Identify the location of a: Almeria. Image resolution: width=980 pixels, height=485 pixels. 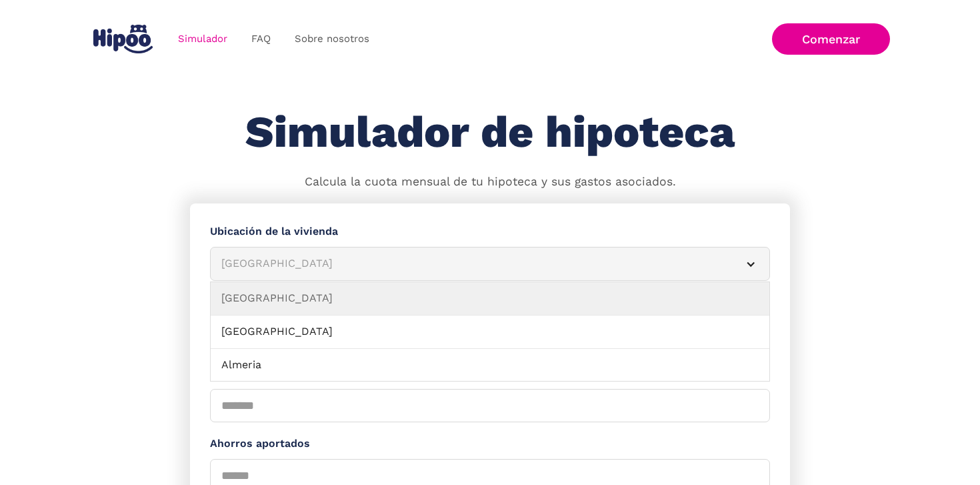
(490, 366).